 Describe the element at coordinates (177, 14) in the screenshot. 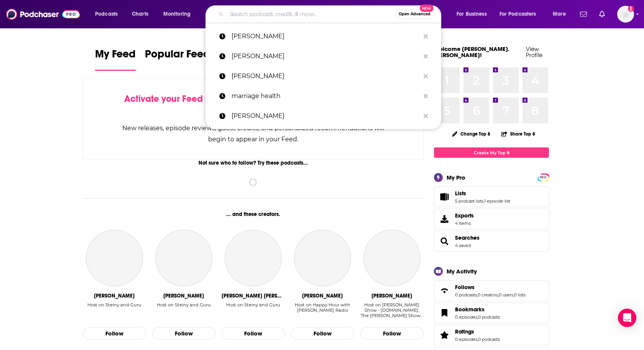

I see `span: Monitoring` at that location.